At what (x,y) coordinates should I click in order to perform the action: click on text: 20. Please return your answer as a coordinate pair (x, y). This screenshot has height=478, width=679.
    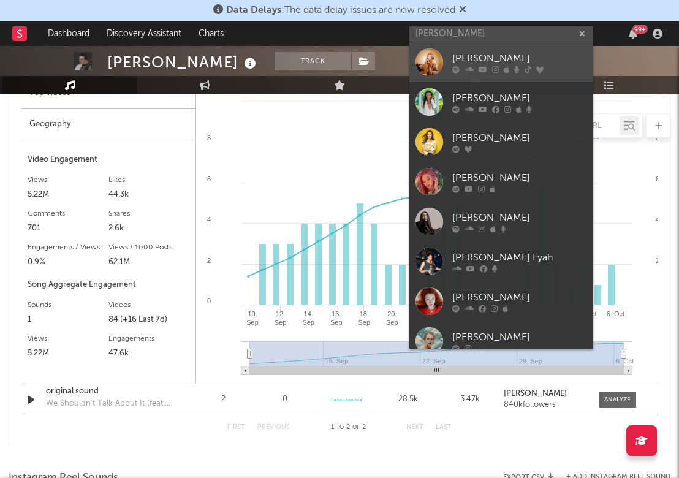
    Looking at the image, I should click on (659, 260).